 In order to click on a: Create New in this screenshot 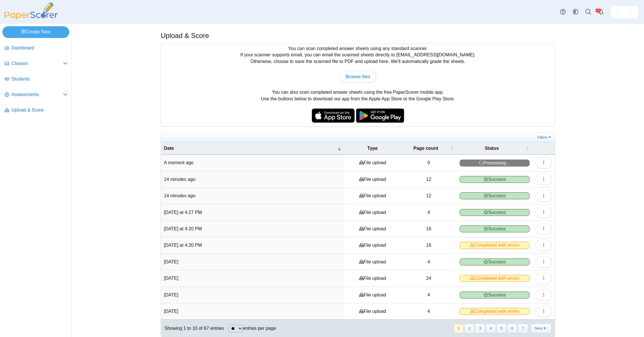, I will do `click(36, 32)`.